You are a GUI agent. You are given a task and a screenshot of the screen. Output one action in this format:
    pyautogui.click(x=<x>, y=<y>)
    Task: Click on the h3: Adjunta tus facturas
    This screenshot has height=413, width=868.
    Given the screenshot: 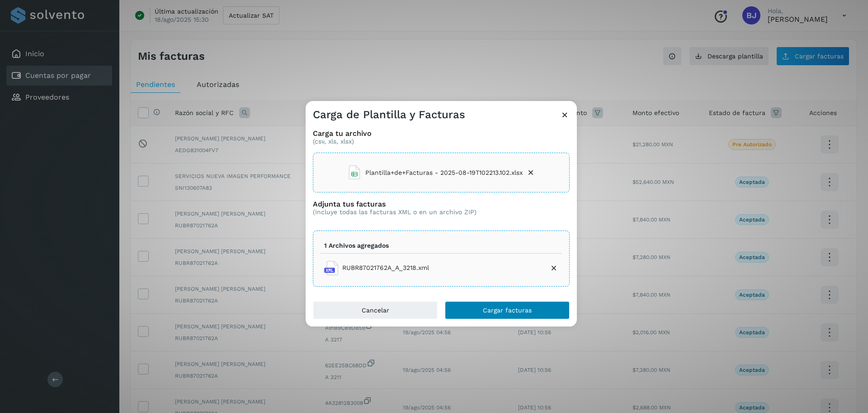 What is the action you would take?
    pyautogui.click(x=394, y=204)
    